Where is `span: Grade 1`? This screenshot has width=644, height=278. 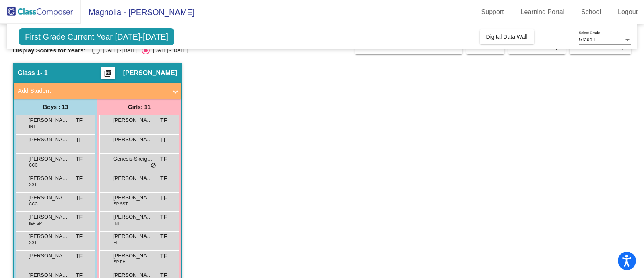
span: Grade 1 is located at coordinates (587, 40).